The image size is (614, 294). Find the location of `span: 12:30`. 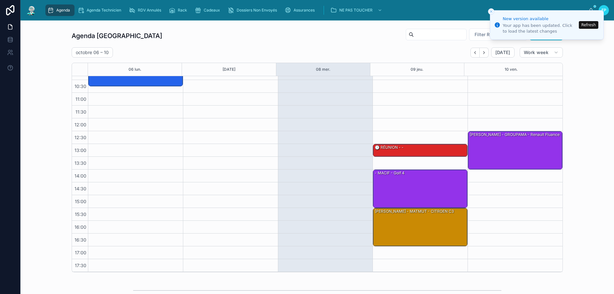

span: 12:30 is located at coordinates (80, 137).